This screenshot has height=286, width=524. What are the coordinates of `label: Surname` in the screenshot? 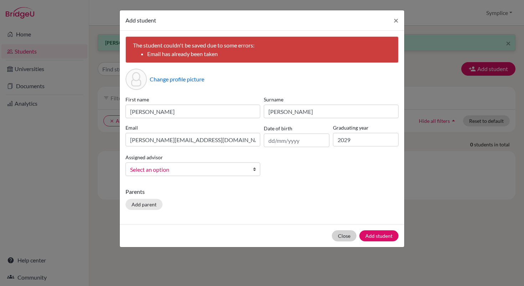 It's located at (331, 99).